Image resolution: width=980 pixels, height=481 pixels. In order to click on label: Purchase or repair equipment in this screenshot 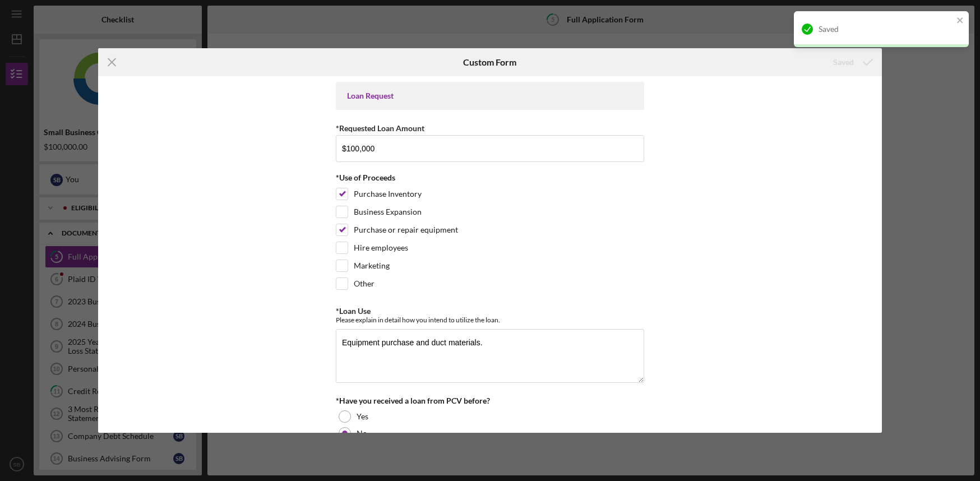, I will do `click(406, 230)`.